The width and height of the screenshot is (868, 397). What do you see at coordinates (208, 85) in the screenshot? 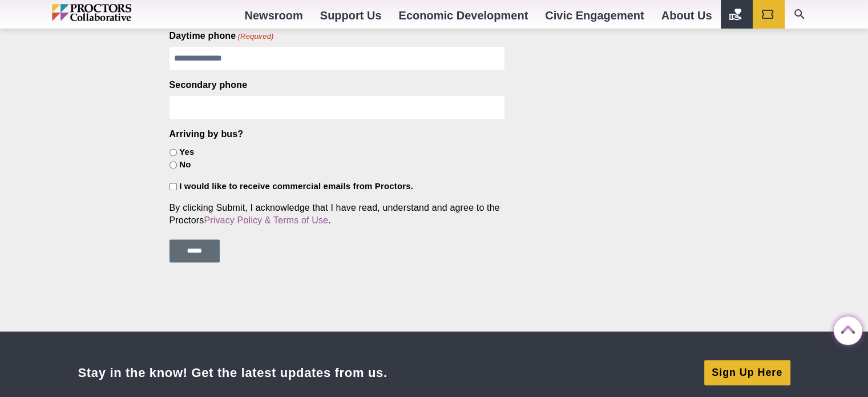
I see `label: Secondary phone` at bounding box center [208, 85].